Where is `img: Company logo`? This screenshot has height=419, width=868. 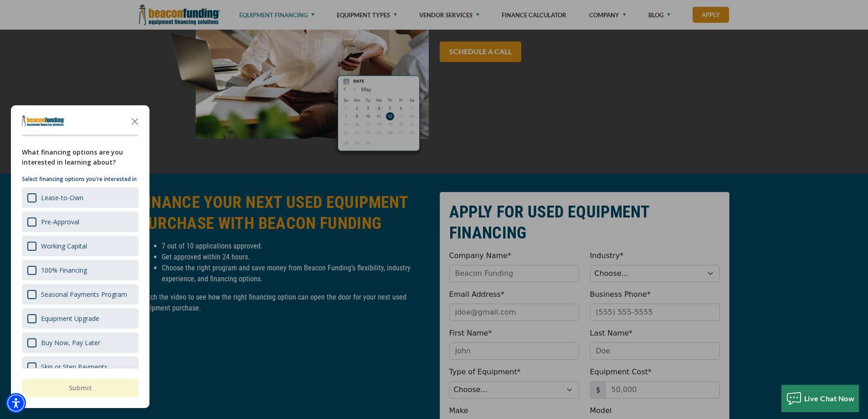 img: Company logo is located at coordinates (43, 121).